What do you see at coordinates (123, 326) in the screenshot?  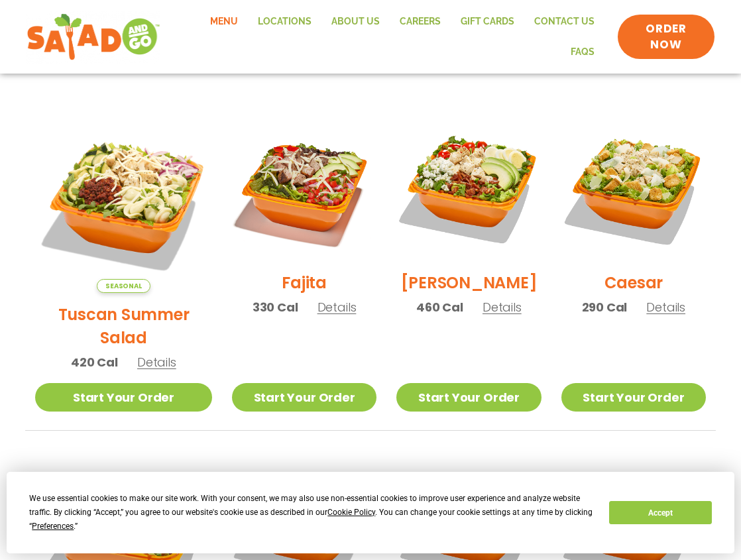 I see `h2: Tuscan Summer Salad` at bounding box center [123, 326].